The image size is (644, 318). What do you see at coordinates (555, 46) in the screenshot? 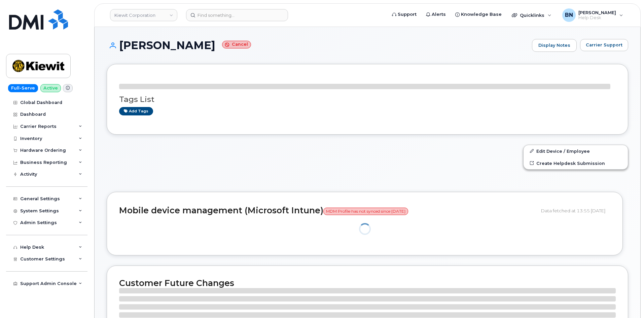
I see `a: Display Notes` at bounding box center [555, 46].